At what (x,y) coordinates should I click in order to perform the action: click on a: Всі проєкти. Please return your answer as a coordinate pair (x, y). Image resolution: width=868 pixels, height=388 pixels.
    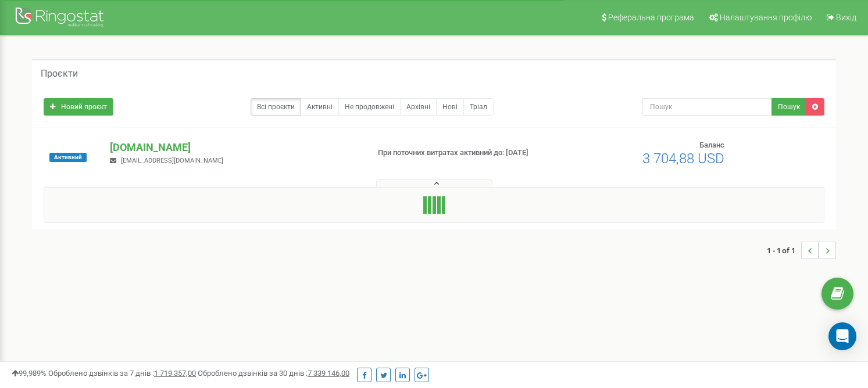
    Looking at the image, I should click on (275, 107).